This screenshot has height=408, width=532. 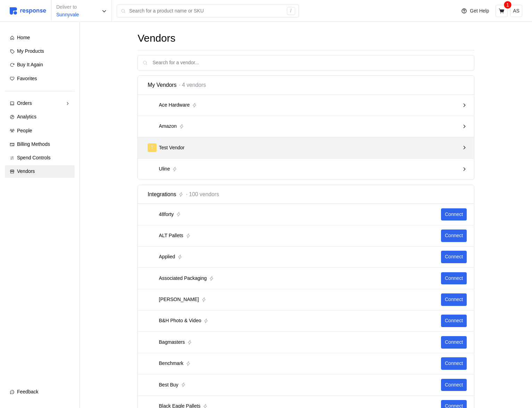 What do you see at coordinates (39, 104) in the screenshot?
I see `a: Orders` at bounding box center [39, 104].